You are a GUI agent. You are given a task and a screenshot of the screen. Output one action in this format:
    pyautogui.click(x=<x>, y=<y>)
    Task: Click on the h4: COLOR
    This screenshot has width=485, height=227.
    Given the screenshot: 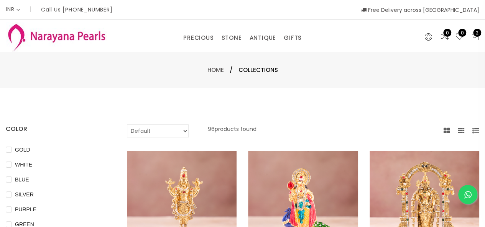 What is the action you would take?
    pyautogui.click(x=55, y=129)
    